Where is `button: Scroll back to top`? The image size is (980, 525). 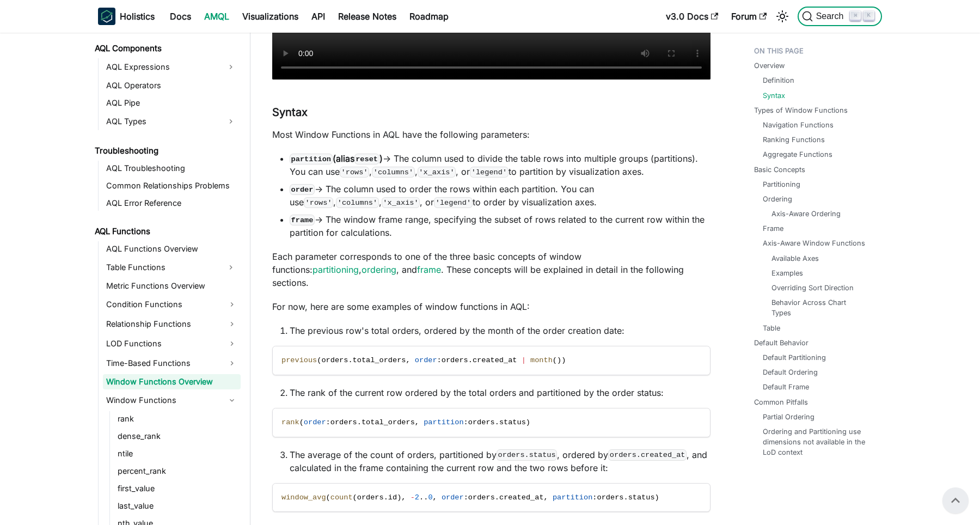
button: Scroll back to top is located at coordinates (955, 500).